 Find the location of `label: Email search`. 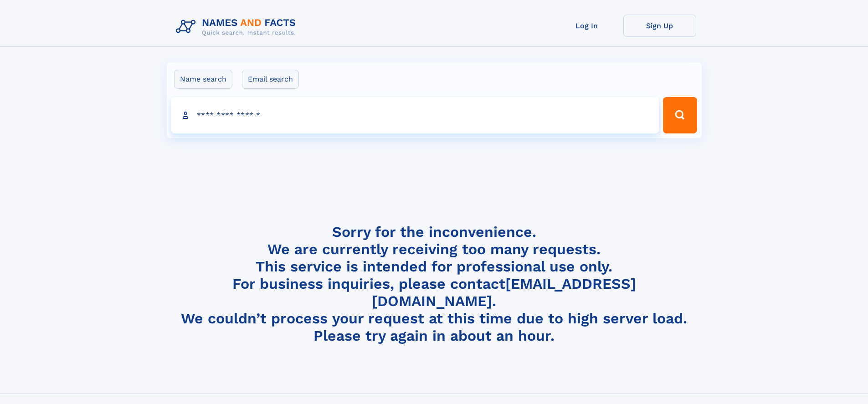

label: Email search is located at coordinates (271, 79).